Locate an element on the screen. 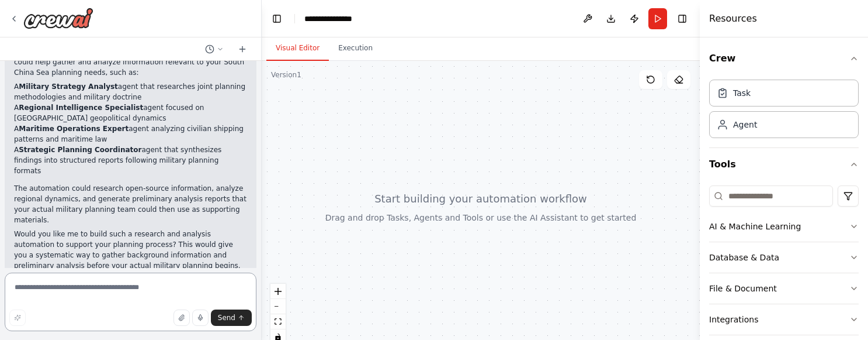 The height and width of the screenshot is (340, 868). div: Task is located at coordinates (741, 93).